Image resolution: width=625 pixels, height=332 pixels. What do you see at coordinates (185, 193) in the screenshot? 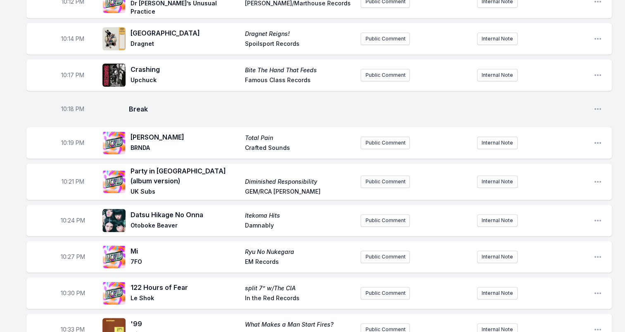
I see `span: UK Subs` at bounding box center [185, 193].